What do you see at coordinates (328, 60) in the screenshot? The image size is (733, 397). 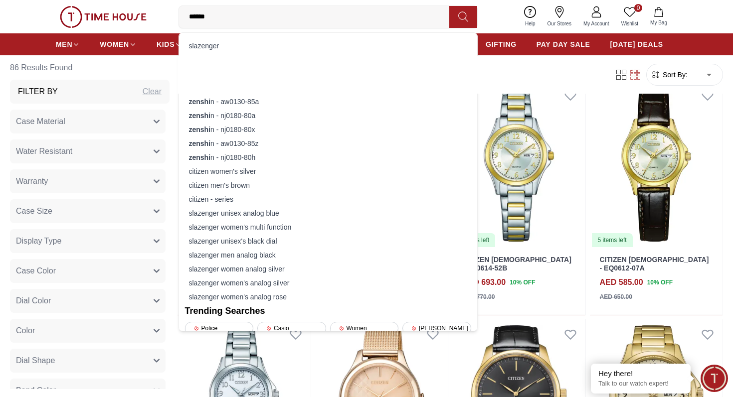 I see `div: citizen` at bounding box center [328, 60].